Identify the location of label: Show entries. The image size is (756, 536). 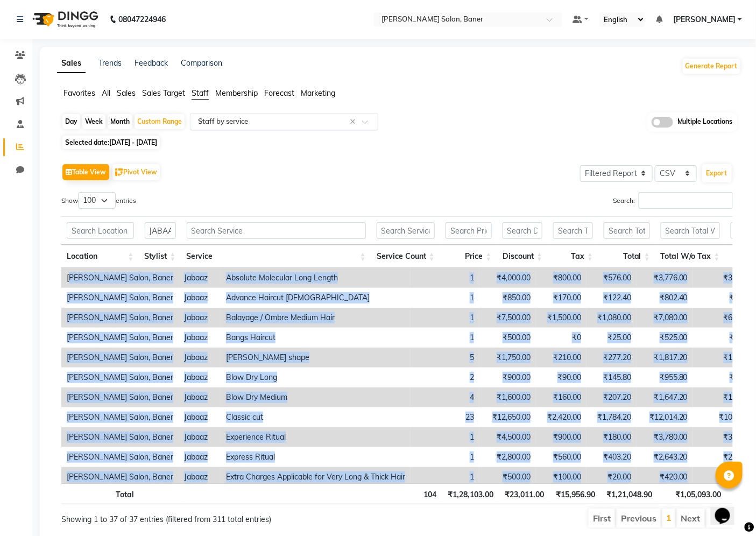
(98, 200).